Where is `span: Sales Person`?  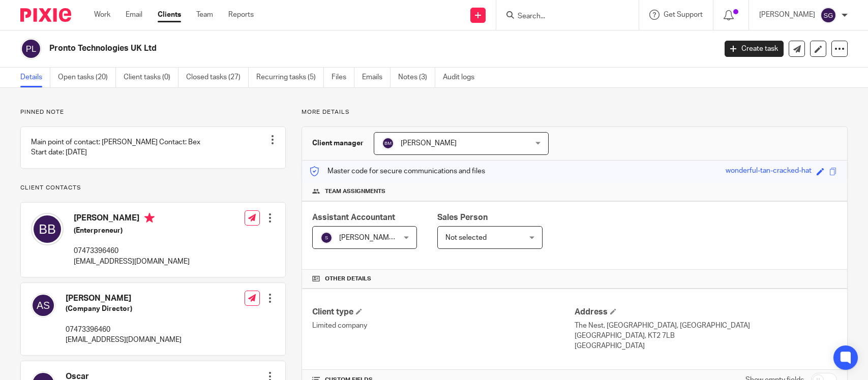
span: Sales Person is located at coordinates (462, 218).